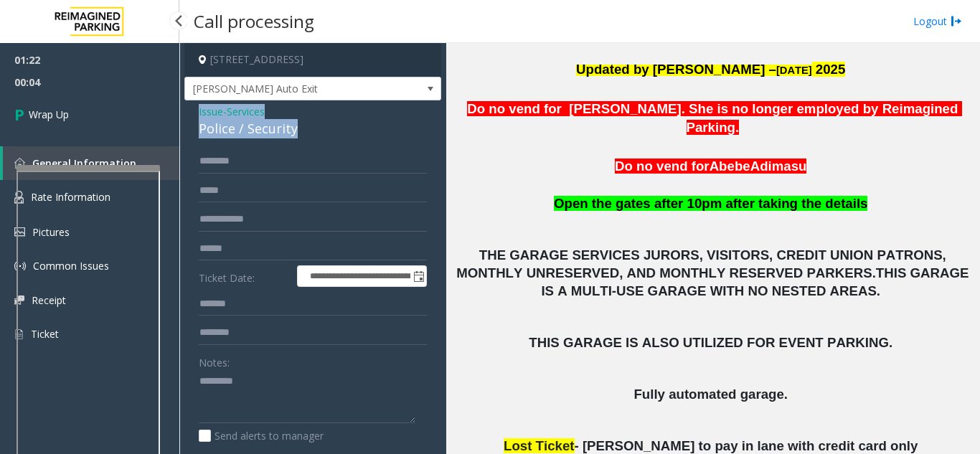 The width and height of the screenshot is (980, 454). I want to click on label: Send alerts to manager, so click(261, 435).